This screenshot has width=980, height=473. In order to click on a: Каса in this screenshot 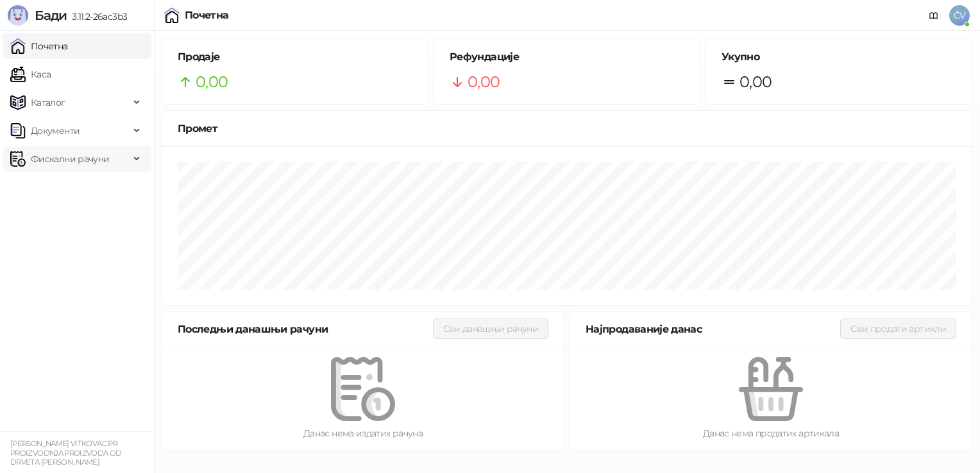, I will do `click(30, 74)`.